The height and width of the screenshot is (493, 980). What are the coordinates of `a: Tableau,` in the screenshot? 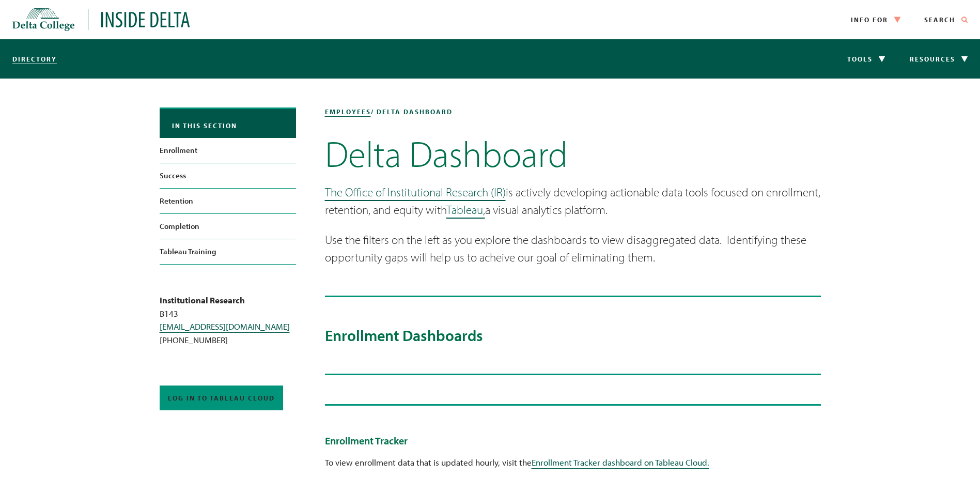 It's located at (466, 209).